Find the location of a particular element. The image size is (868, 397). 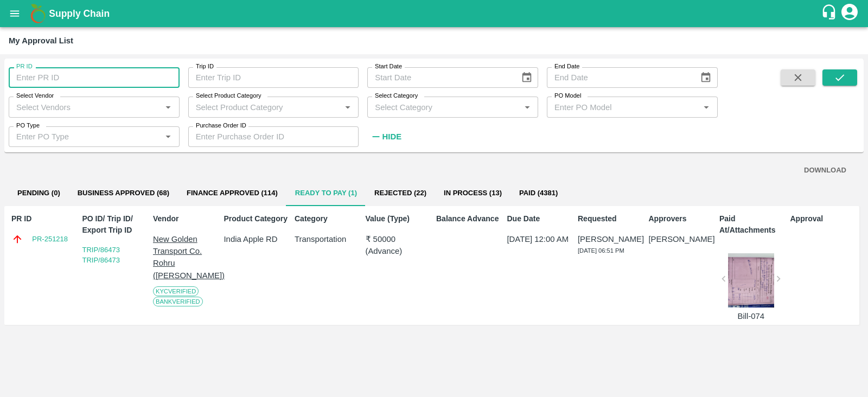

input: Enter Purchase Order ID is located at coordinates (274, 137).